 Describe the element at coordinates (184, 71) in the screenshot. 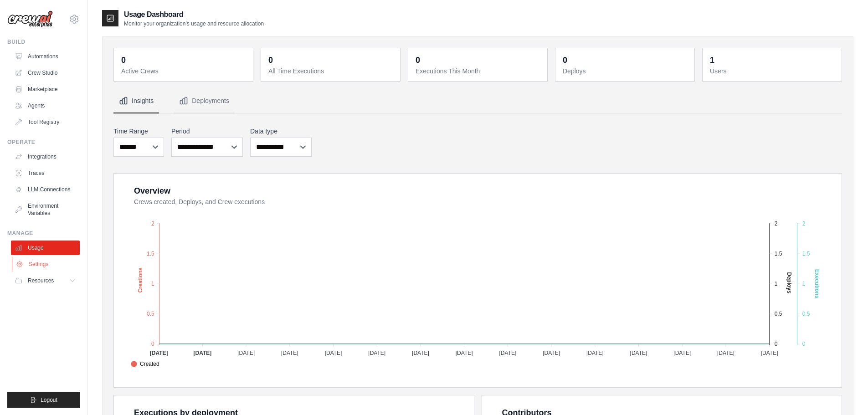

I see `dt: Active Crews` at that location.